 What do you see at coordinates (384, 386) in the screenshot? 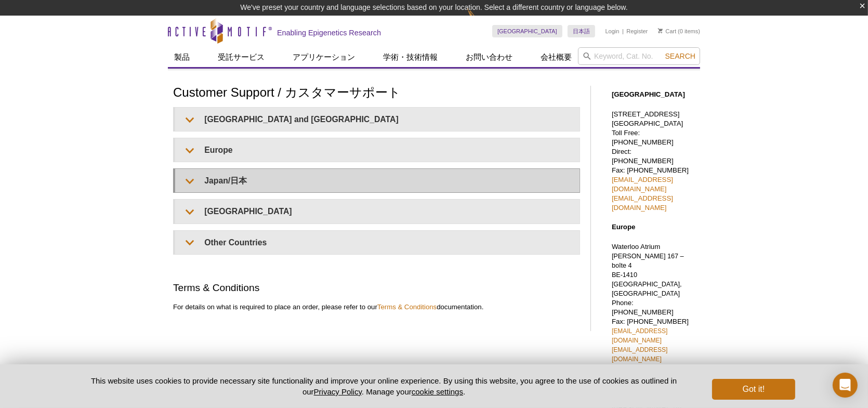
I see `p: This website uses cookies to provide necessary site functionality and improve your online experie...` at bounding box center [384, 386].